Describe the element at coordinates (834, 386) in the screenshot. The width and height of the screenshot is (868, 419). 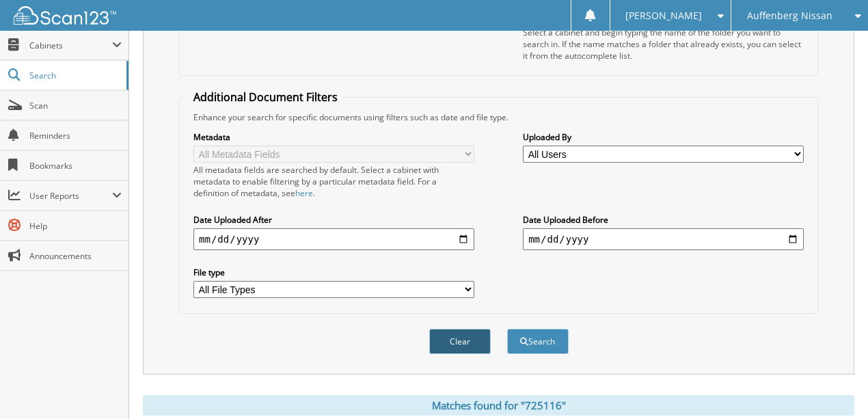
I see `div: Chat Widget` at that location.